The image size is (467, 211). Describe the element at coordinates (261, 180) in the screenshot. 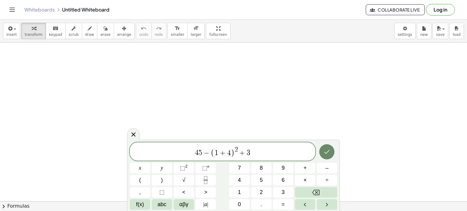

I see `span: 5` at that location.